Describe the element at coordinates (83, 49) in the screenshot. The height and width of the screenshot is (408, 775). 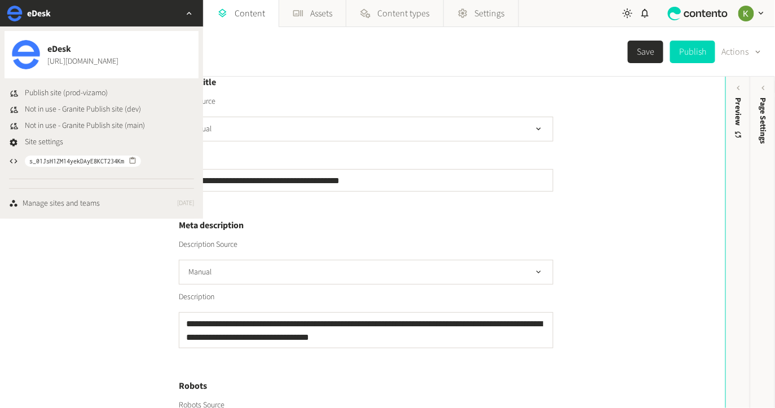
I see `span: eDesk` at that location.